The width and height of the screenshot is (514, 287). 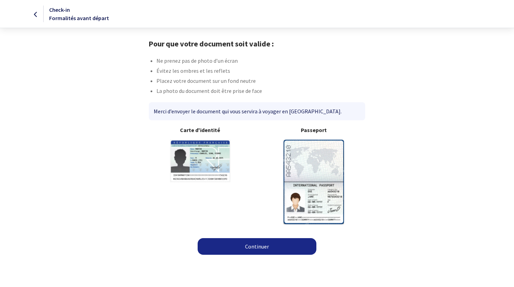 I want to click on a: Continuer, so click(x=257, y=246).